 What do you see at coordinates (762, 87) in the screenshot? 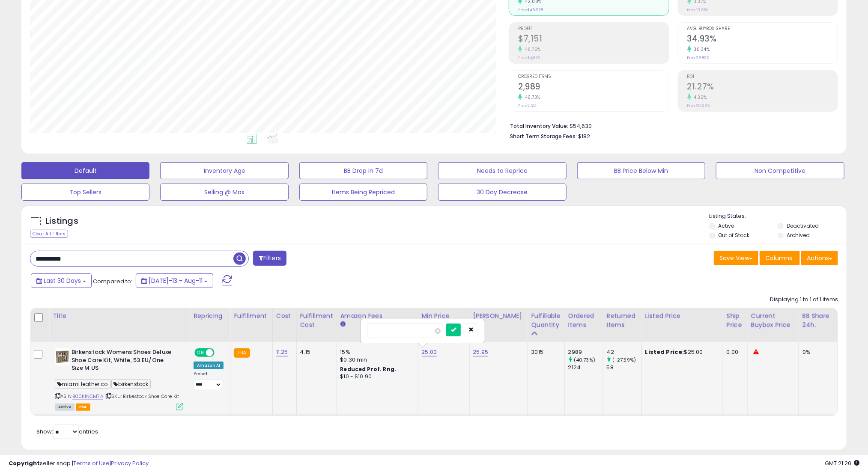
I see `h2: 21.27%` at bounding box center [762, 87].